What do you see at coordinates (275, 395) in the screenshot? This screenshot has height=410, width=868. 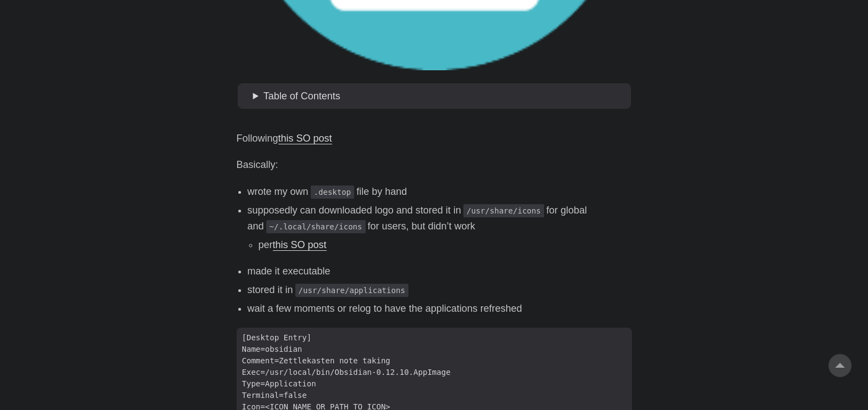 I see `span: Terminal=false` at bounding box center [275, 395].